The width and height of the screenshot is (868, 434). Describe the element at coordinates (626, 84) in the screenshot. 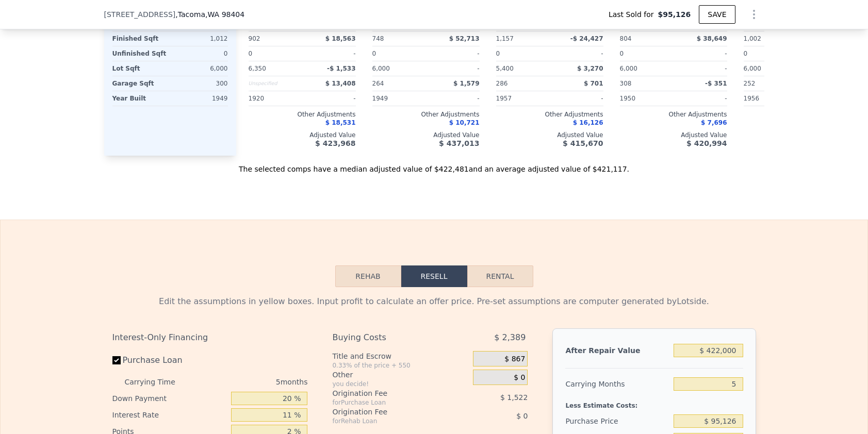

I see `span: 308` at that location.